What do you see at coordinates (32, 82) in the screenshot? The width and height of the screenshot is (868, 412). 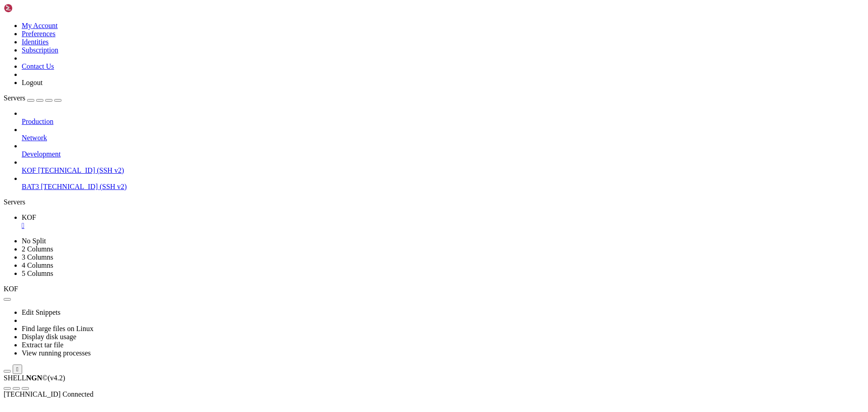 I see `a: Logout` at bounding box center [32, 82].